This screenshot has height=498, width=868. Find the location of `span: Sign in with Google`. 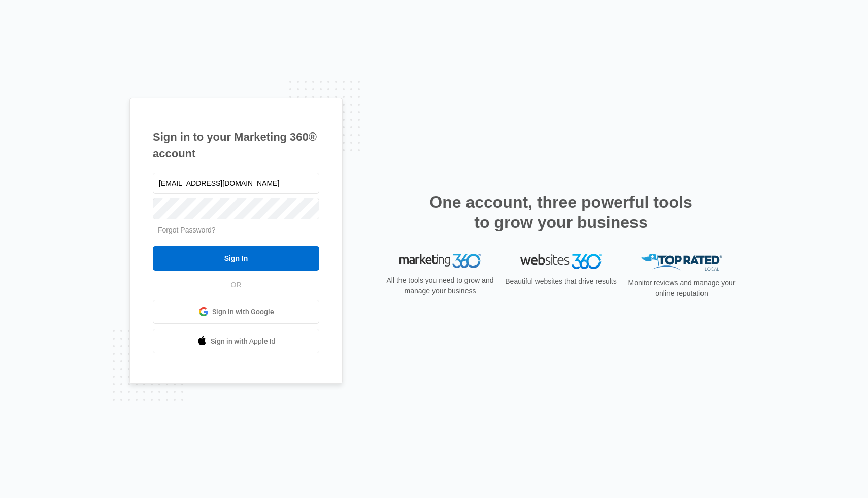

span: Sign in with Google is located at coordinates (243, 312).